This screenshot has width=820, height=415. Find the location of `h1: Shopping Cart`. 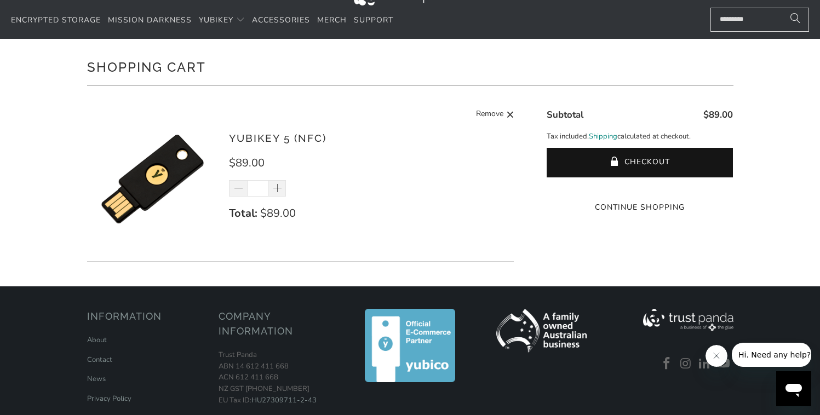

h1: Shopping Cart is located at coordinates (410, 66).